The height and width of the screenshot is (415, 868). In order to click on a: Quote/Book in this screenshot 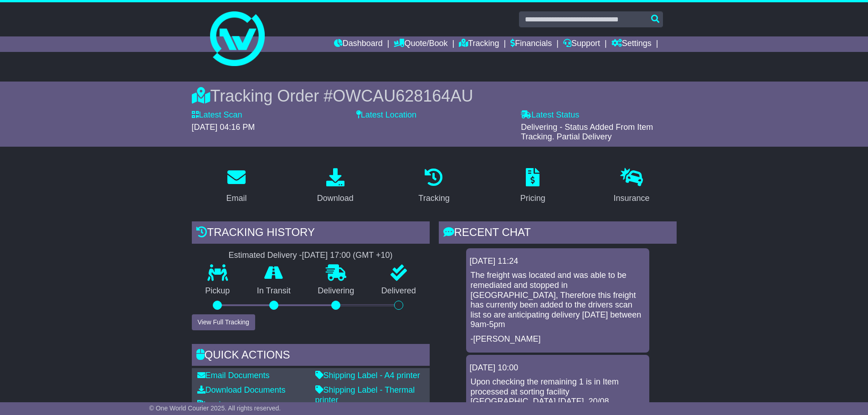, I will do `click(421, 44)`.